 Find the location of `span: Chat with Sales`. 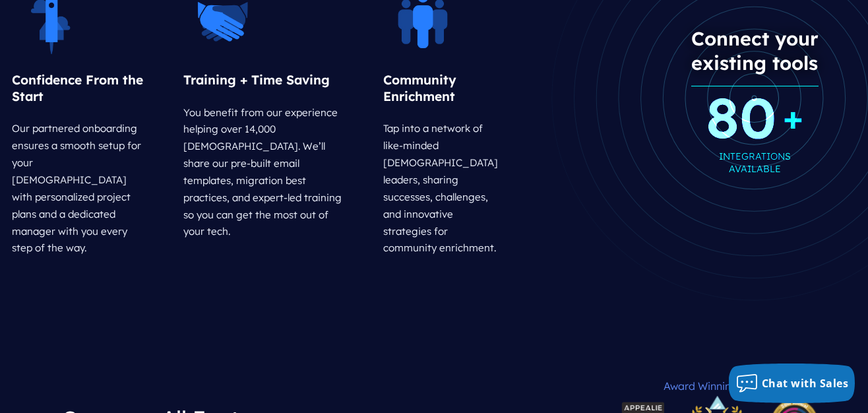

span: Chat with Sales is located at coordinates (806, 384).